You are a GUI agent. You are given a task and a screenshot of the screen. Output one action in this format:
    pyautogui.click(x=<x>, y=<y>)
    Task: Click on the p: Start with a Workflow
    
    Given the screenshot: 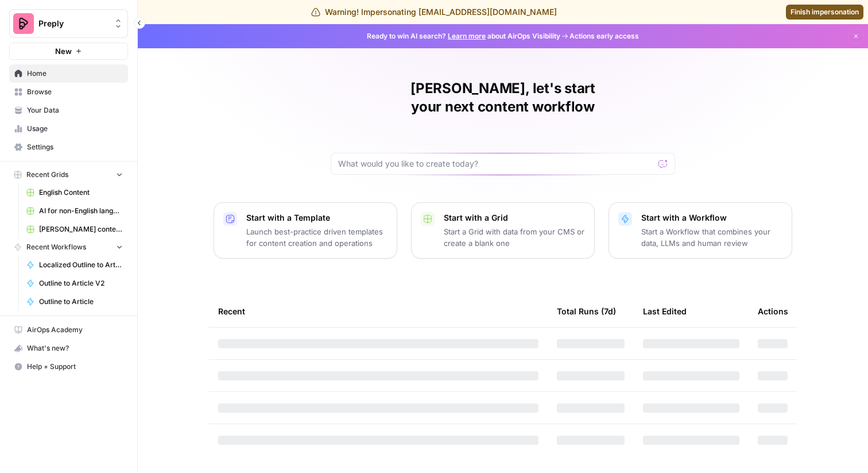 What is the action you would take?
    pyautogui.click(x=712, y=217)
    